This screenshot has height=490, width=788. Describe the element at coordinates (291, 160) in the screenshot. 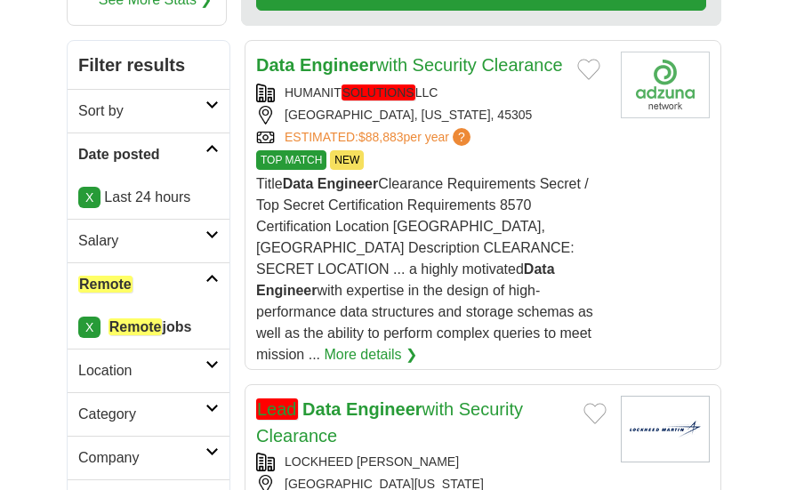

I see `span: TOP MATCH` at that location.